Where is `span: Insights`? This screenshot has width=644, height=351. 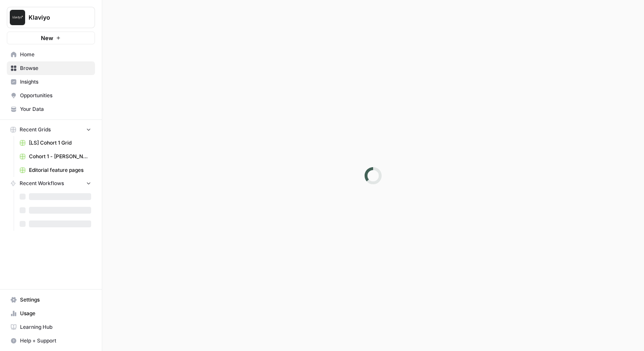 span: Insights is located at coordinates (55, 82).